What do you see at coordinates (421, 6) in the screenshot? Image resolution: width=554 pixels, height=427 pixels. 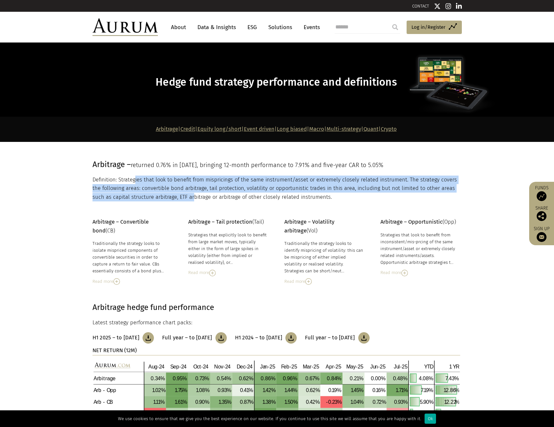 I see `a: CONTACT` at bounding box center [421, 6].